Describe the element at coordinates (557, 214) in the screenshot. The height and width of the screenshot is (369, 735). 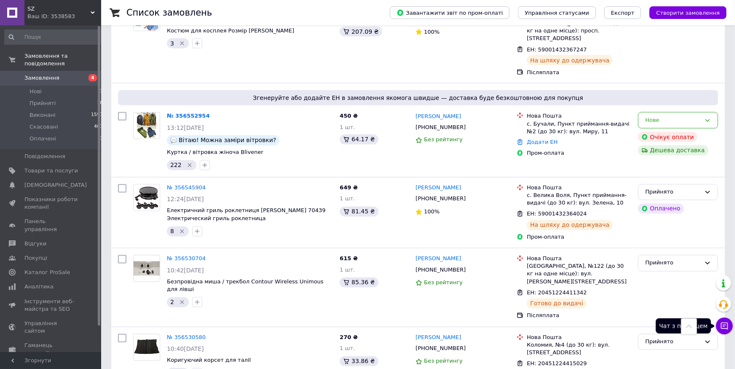
I see `span: ЕН: 59001432364024` at that location.